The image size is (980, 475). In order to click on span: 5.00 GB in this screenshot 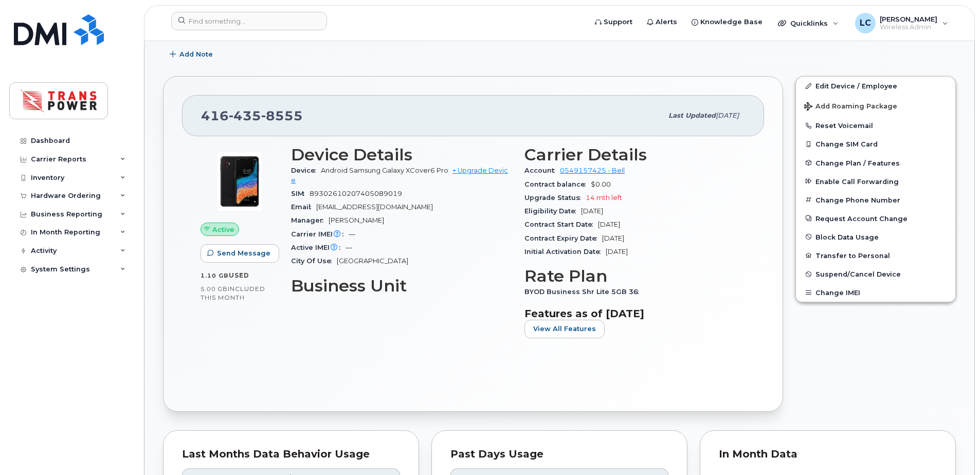, I will do `click(214, 289)`.